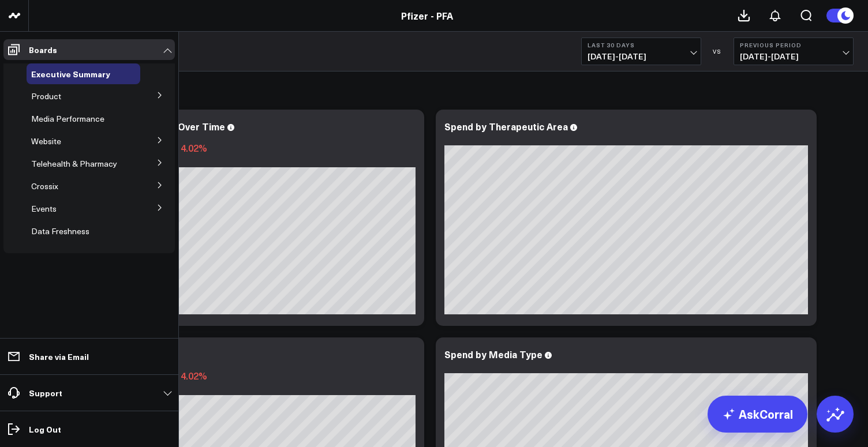  Describe the element at coordinates (70, 74) in the screenshot. I see `a: Executive Summary` at that location.